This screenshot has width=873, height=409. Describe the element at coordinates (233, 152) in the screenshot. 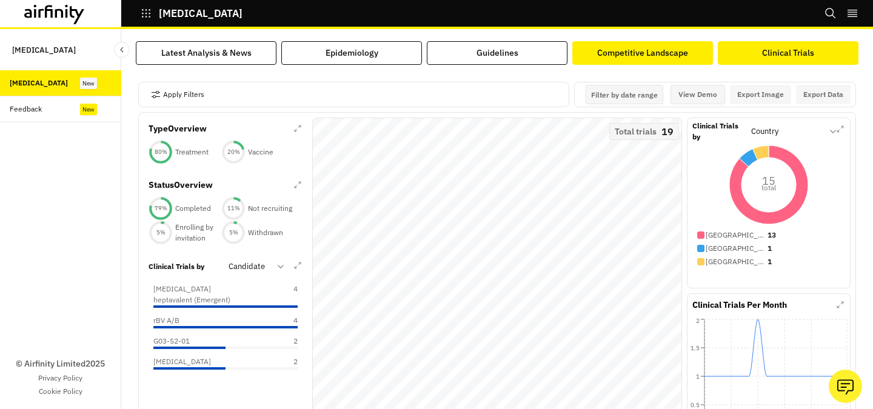

I see `div: 20 %` at that location.